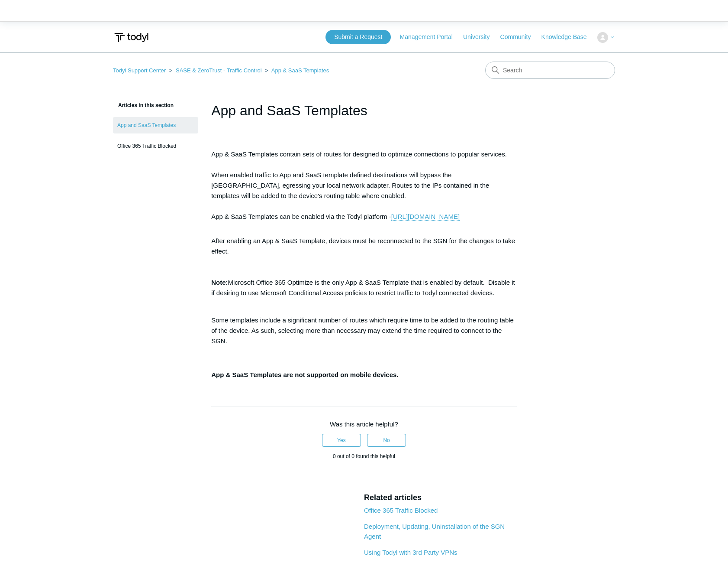 Image resolution: width=728 pixels, height=566 pixels. Describe the element at coordinates (480, 37) in the screenshot. I see `a: University` at that location.